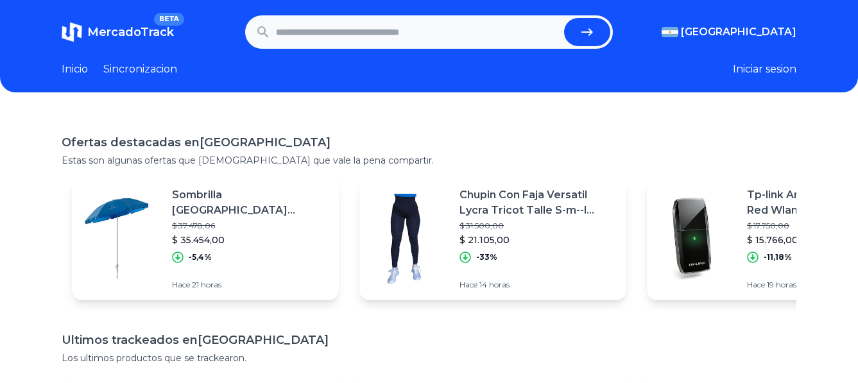  Describe the element at coordinates (130, 32) in the screenshot. I see `span: MercadoTrack` at that location.